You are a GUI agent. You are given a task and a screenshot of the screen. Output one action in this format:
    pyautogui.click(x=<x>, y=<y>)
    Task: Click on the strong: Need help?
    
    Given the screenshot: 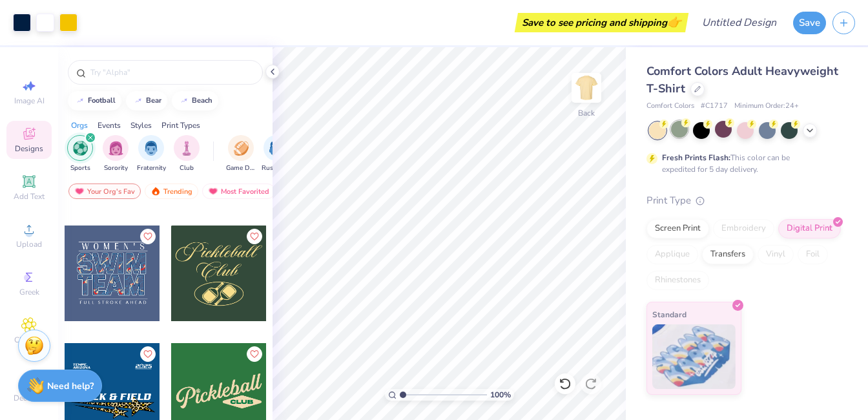 What is the action you would take?
    pyautogui.click(x=70, y=386)
    